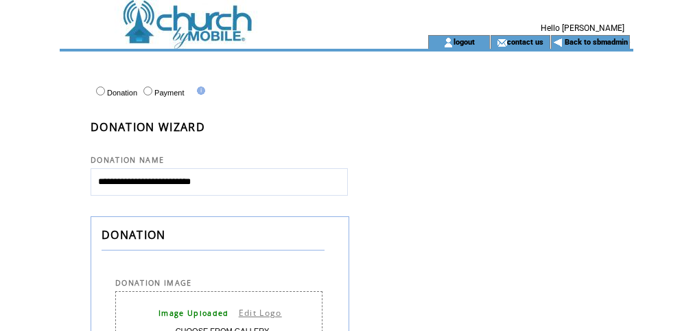 The height and width of the screenshot is (331, 693). I want to click on img: account_icon.gif, so click(448, 43).